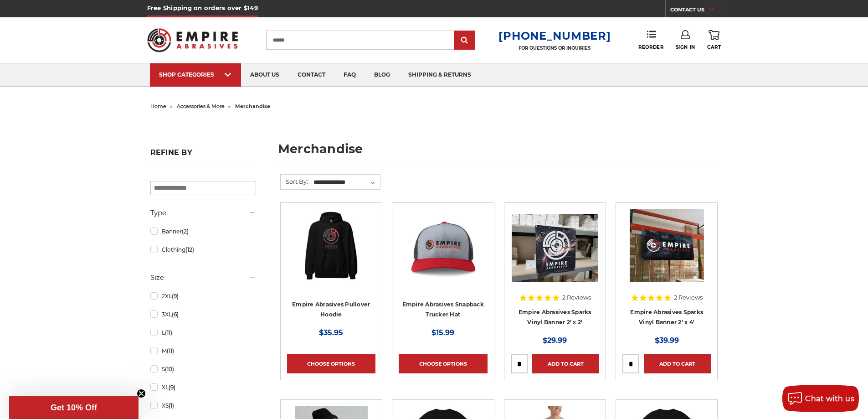 This screenshot has width=868, height=419. Describe the element at coordinates (189, 249) in the screenshot. I see `span: (12)` at that location.